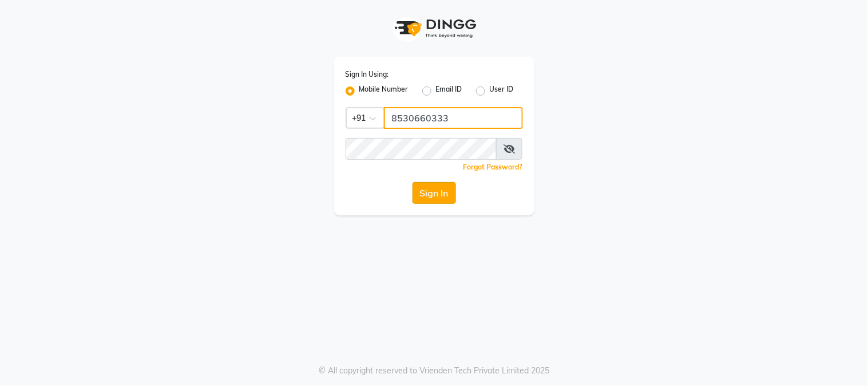 The image size is (868, 386). Describe the element at coordinates (449, 91) in the screenshot. I see `label: Email ID` at that location.